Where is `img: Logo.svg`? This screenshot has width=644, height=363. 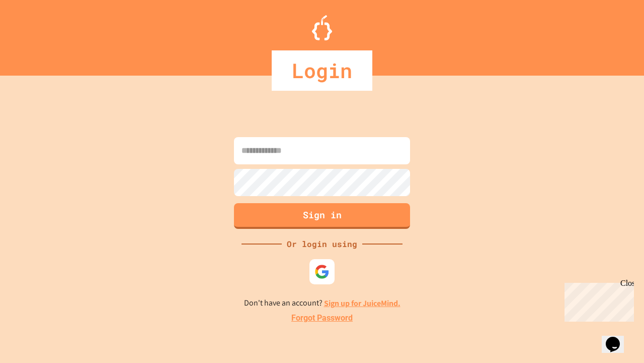
img: Logo.svg is located at coordinates (322, 27).